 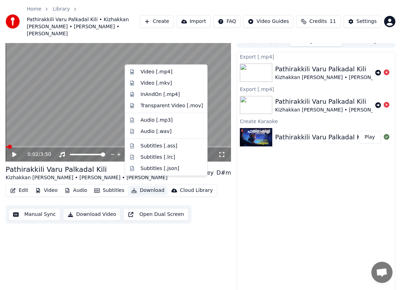 What do you see at coordinates (367, 22) in the screenshot?
I see `div: Settings` at bounding box center [367, 22].